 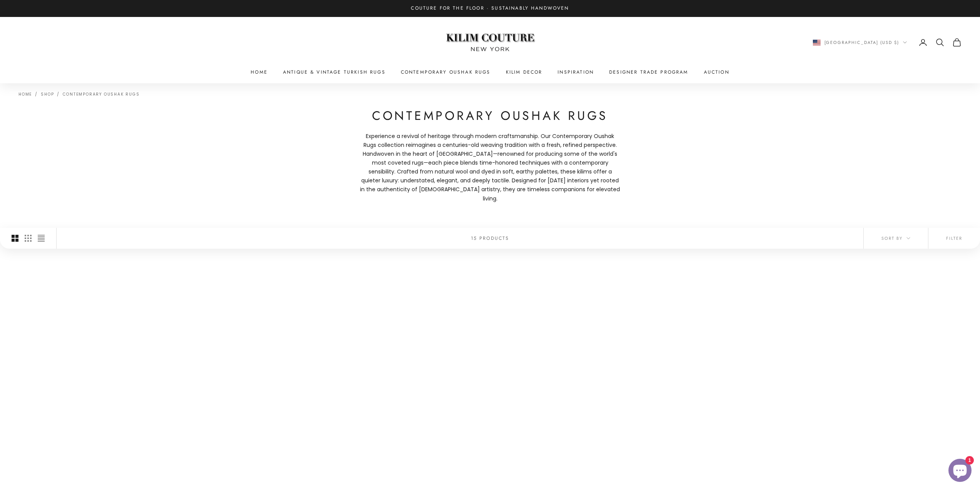 I want to click on p: Experience a revival of heritage through modern craftsmanship. Our Contemporary Oushak Rugs colle..., so click(x=490, y=168).